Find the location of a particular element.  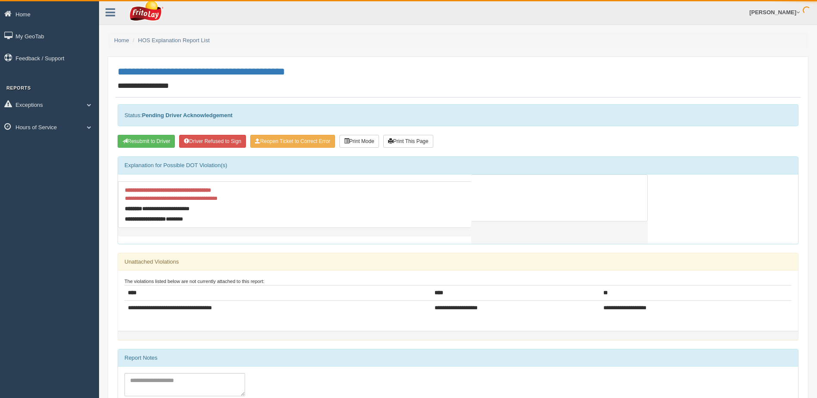

small: The violations listed below are not currently attached to this report: is located at coordinates (194, 281).